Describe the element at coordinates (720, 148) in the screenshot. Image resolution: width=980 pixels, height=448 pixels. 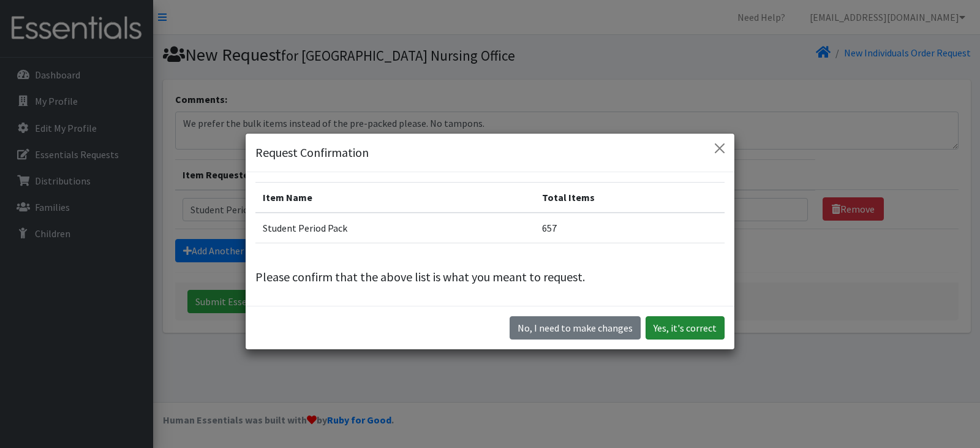
I see `button: Close` at that location.